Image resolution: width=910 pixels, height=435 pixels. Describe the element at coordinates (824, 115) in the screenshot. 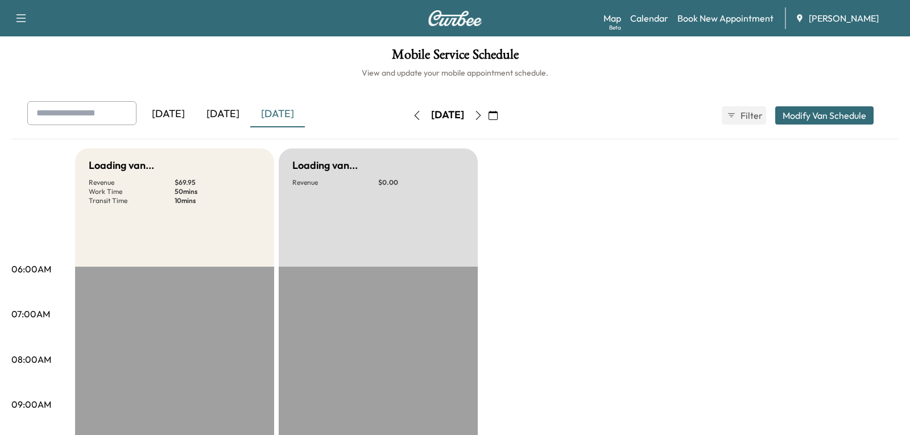

I see `button: Modify Van Schedule` at that location.